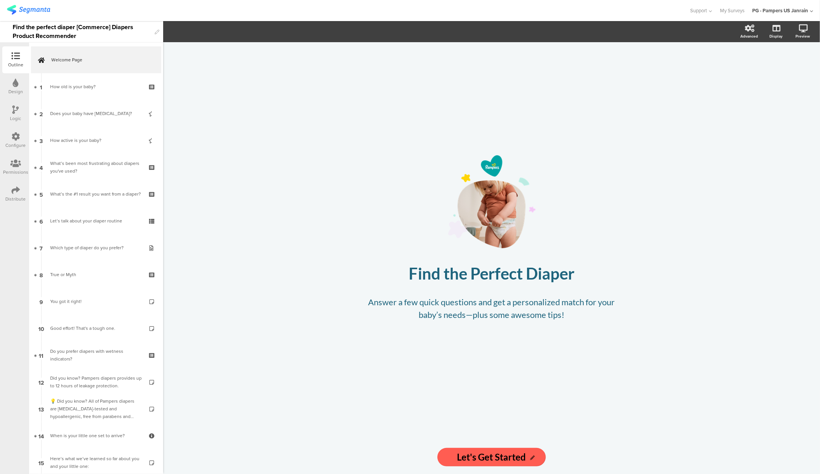 The image size is (820, 474). Describe the element at coordinates (41, 167) in the screenshot. I see `span: 4` at that location.